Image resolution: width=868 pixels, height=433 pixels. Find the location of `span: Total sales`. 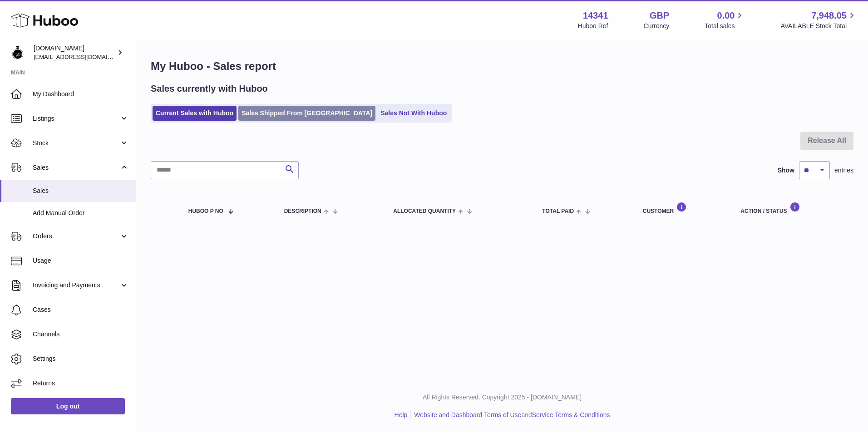

span: Total sales is located at coordinates (724, 26).